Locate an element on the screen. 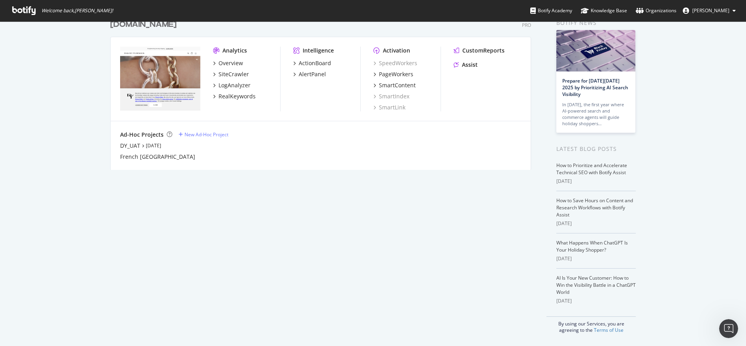 Image resolution: width=746 pixels, height=346 pixels. div: New Ad-Hoc Project is located at coordinates (206, 134).